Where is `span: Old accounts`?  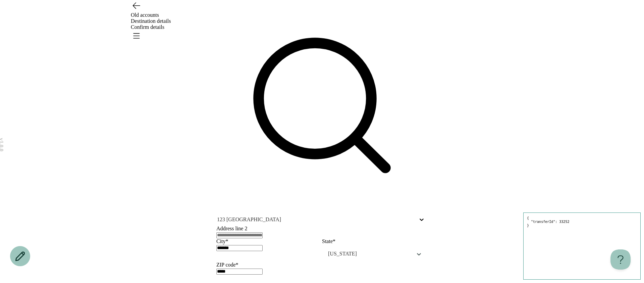
span: Old accounts is located at coordinates (145, 15).